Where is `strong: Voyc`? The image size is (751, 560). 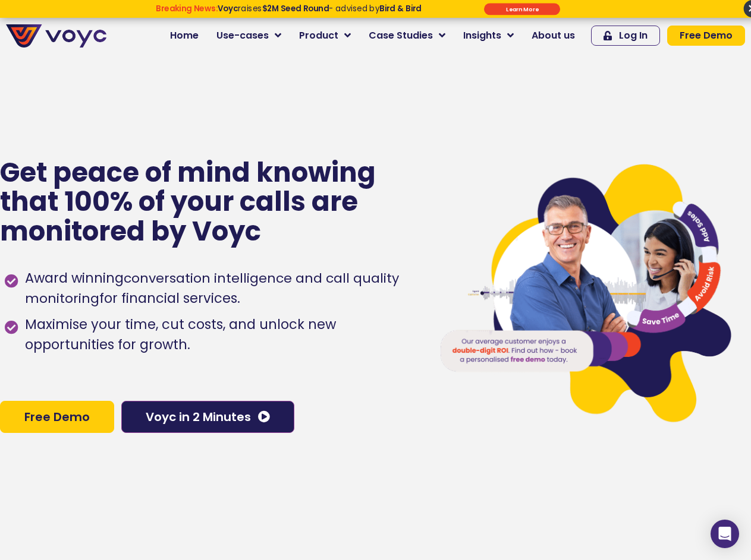 strong: Voyc is located at coordinates (227, 9).